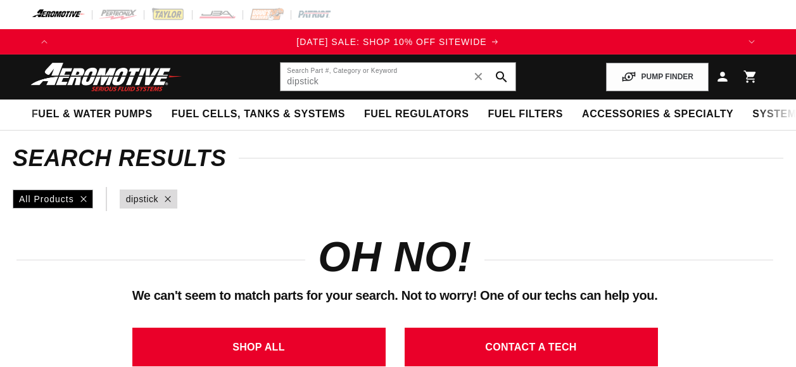  Describe the element at coordinates (142, 199) in the screenshot. I see `a: dipstick` at that location.